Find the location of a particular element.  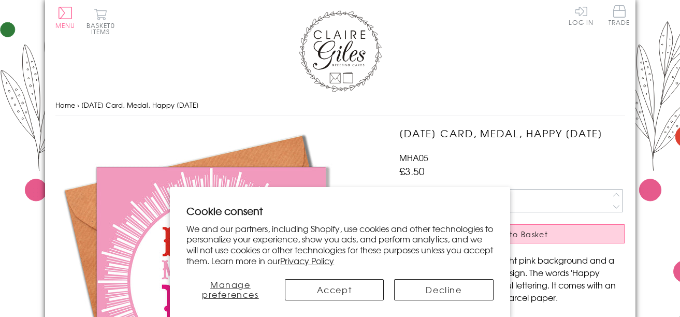

span: 0 items is located at coordinates (103, 28).